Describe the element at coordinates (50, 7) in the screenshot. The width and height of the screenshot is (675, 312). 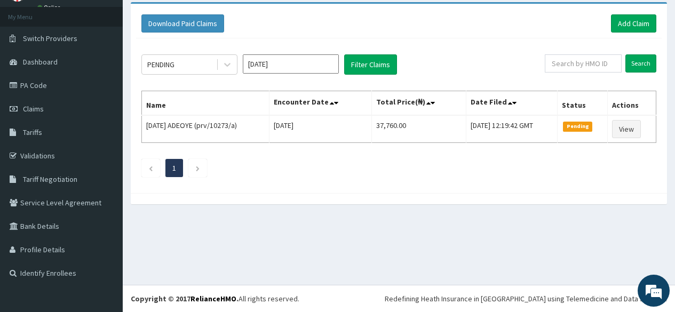
I see `a: Online` at that location.